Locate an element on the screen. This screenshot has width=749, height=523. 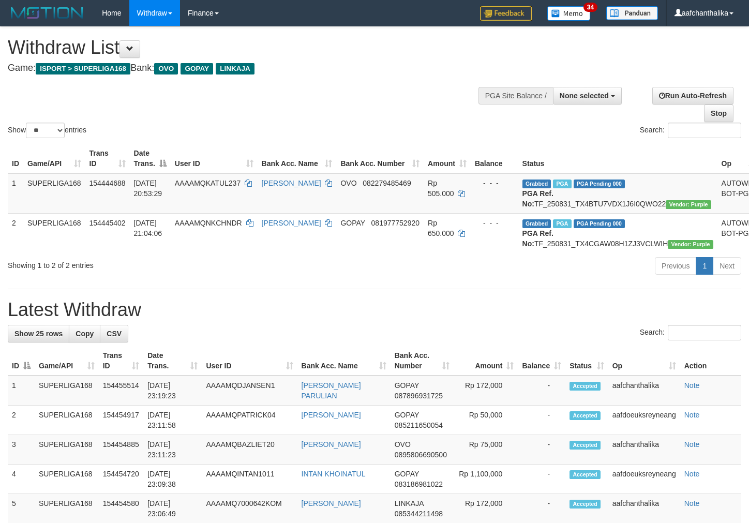
span: Copy 081977752920 to clipboard is located at coordinates (395, 223).